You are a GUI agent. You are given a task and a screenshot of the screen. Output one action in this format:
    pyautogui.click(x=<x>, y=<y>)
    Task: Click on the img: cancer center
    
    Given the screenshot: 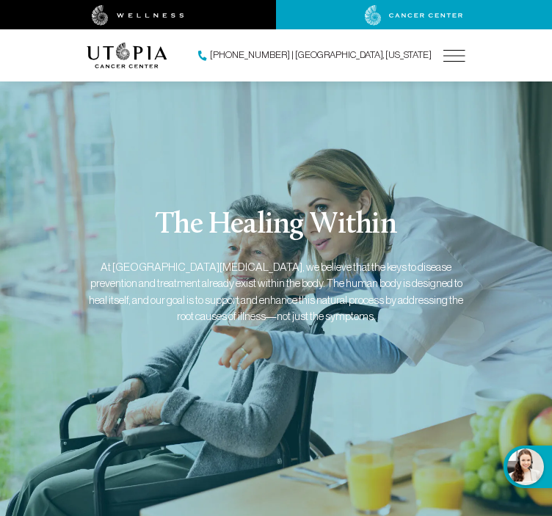 What is the action you would take?
    pyautogui.click(x=414, y=15)
    